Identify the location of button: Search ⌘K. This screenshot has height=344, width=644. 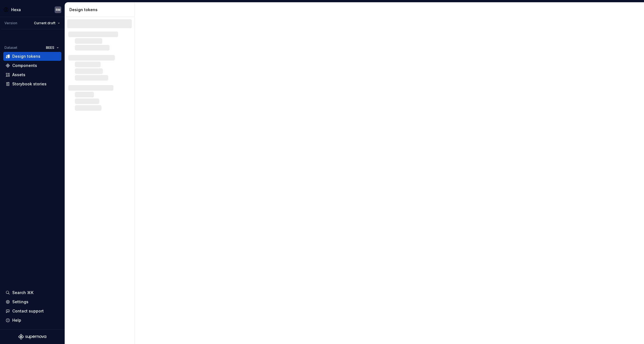
(32, 293).